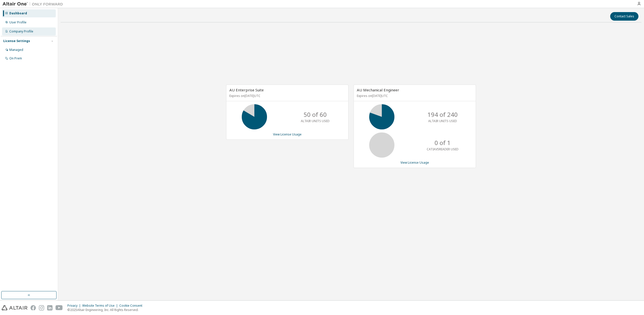 The height and width of the screenshot is (315, 644). What do you see at coordinates (59, 308) in the screenshot?
I see `img: youtube.svg` at bounding box center [59, 308].